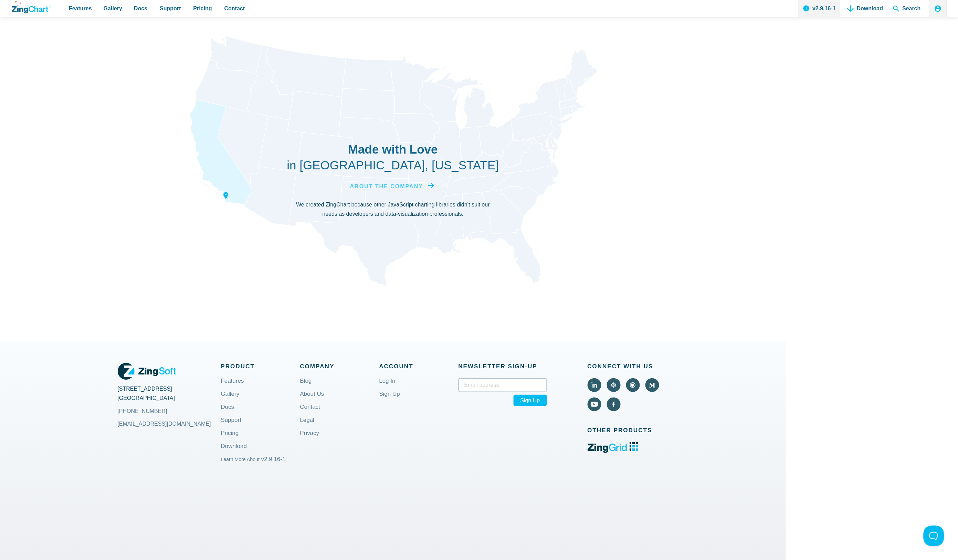 The width and height of the screenshot is (958, 560). Describe the element at coordinates (233, 387) in the screenshot. I see `a: Features` at that location.